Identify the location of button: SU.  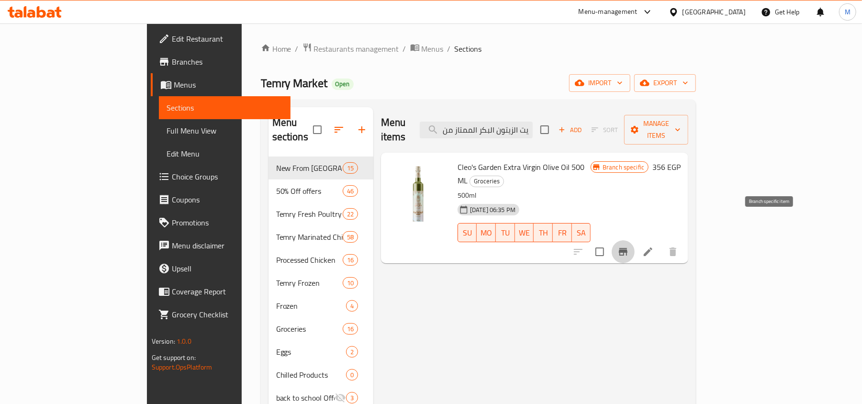
(467, 233).